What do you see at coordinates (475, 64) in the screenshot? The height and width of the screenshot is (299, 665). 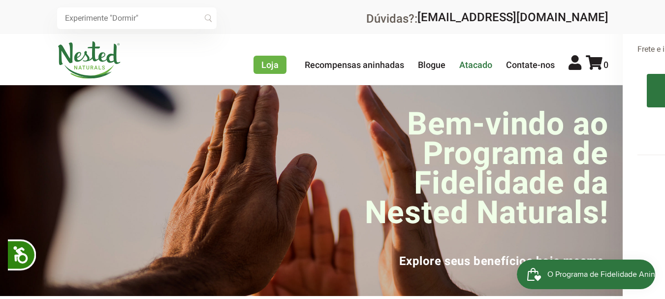 I see `a: Atacado` at bounding box center [475, 64].